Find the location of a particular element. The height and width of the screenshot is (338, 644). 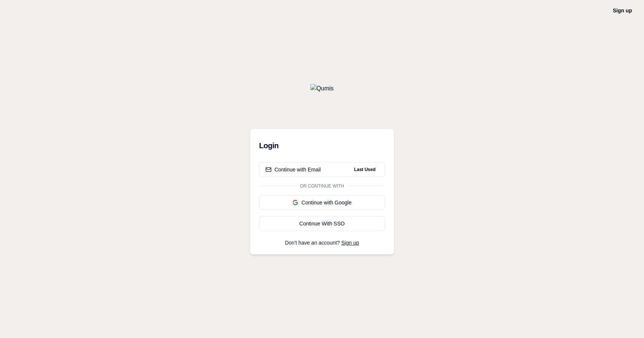

button: Continue with EmailLast Used is located at coordinates (322, 169).